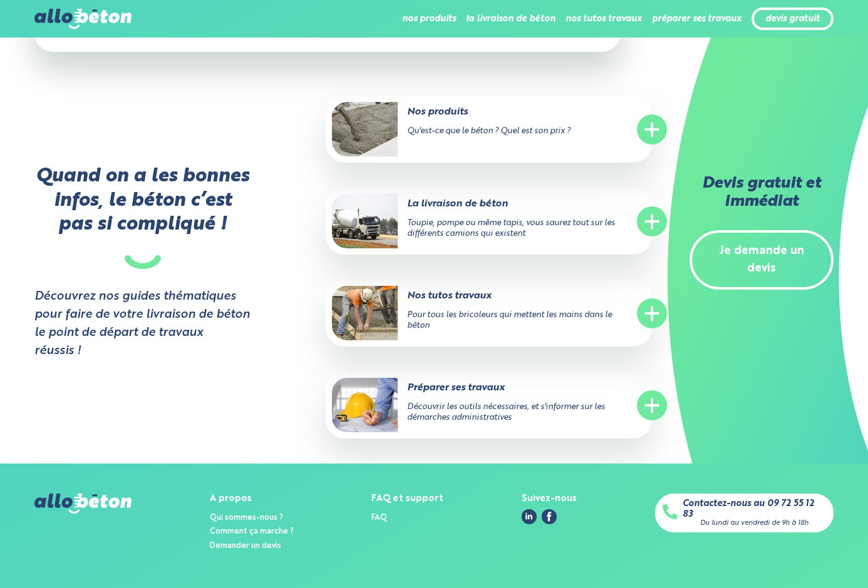  I want to click on p: Quand on a les bonnes infos, le béton c’est pas si compliqué !, so click(142, 217).